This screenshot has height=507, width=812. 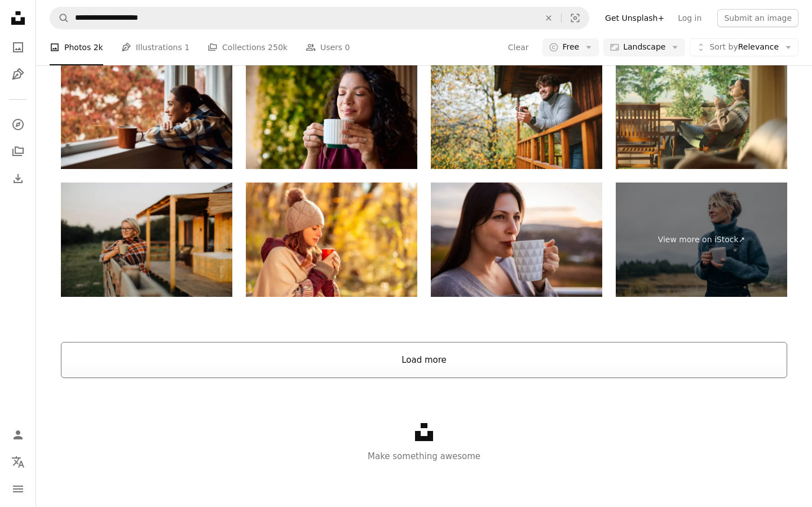 What do you see at coordinates (18, 124) in the screenshot?
I see `a: Explore` at bounding box center [18, 124].